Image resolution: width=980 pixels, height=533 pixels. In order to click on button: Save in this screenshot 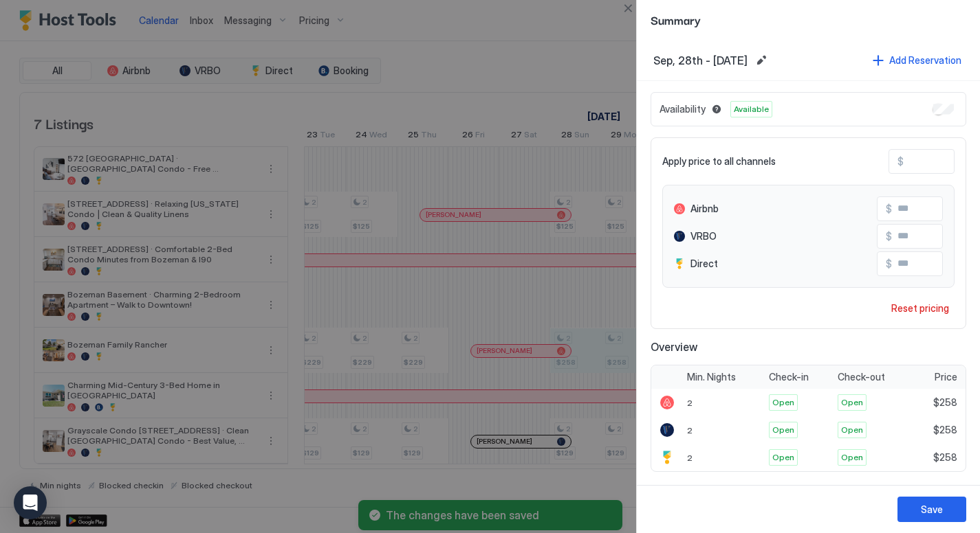, I will do `click(931, 509)`.